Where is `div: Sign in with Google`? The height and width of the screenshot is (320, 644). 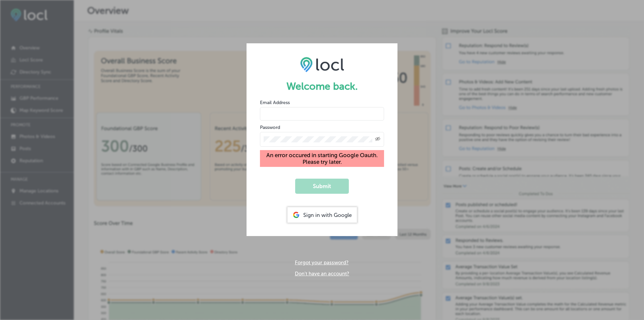
div: Sign in with Google is located at coordinates (322, 215).